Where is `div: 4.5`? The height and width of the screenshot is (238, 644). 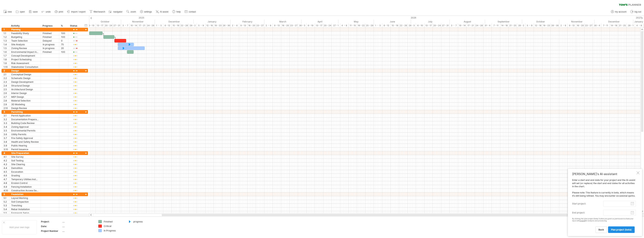 div: 4.5 is located at coordinates (6, 172).